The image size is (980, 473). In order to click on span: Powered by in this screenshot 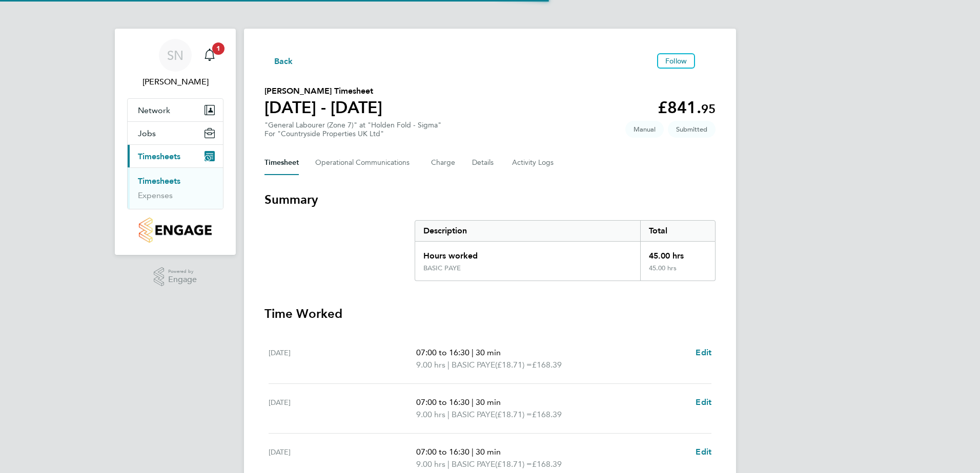, I will do `click(183, 271)`.